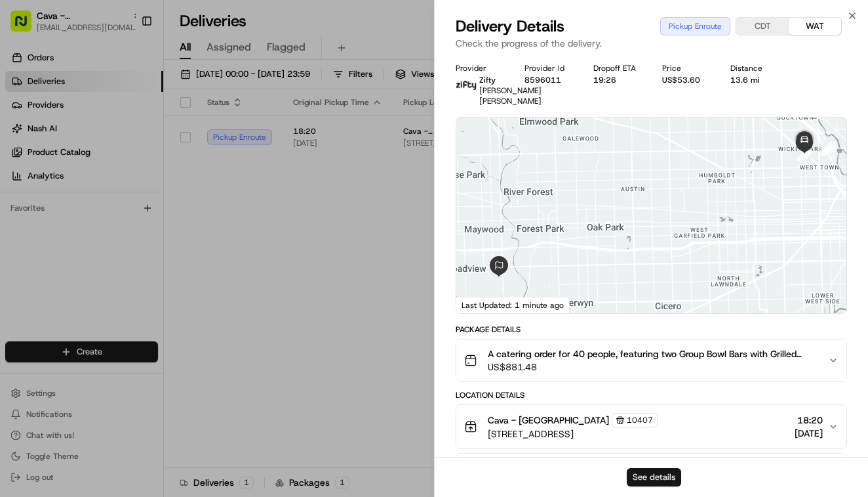  What do you see at coordinates (826, 148) in the screenshot?
I see `div: 8` at bounding box center [826, 148].